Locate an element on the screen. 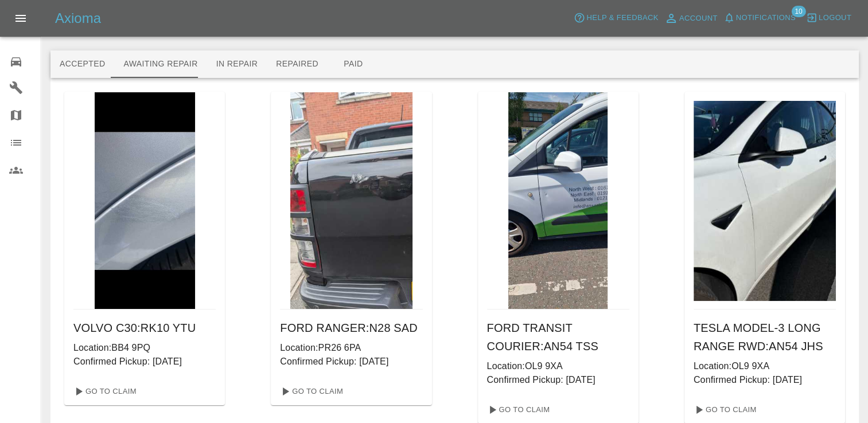 This screenshot has width=868, height=423. span: Help & Feedback is located at coordinates (622, 17).